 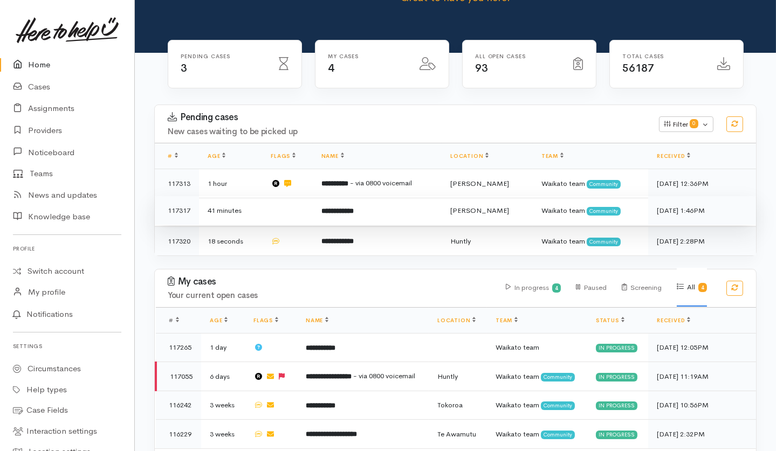 What do you see at coordinates (638, 68) in the screenshot?
I see `span: 56187` at bounding box center [638, 68].